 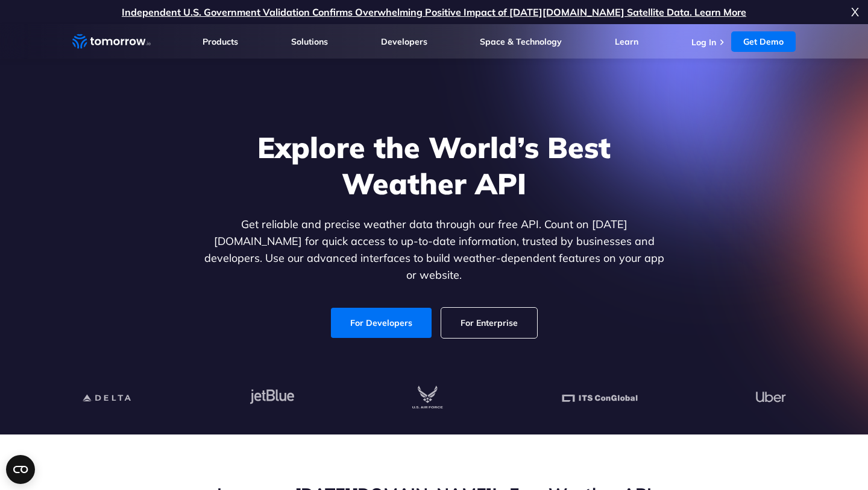 What do you see at coordinates (220, 41) in the screenshot?
I see `a: Products` at bounding box center [220, 41].